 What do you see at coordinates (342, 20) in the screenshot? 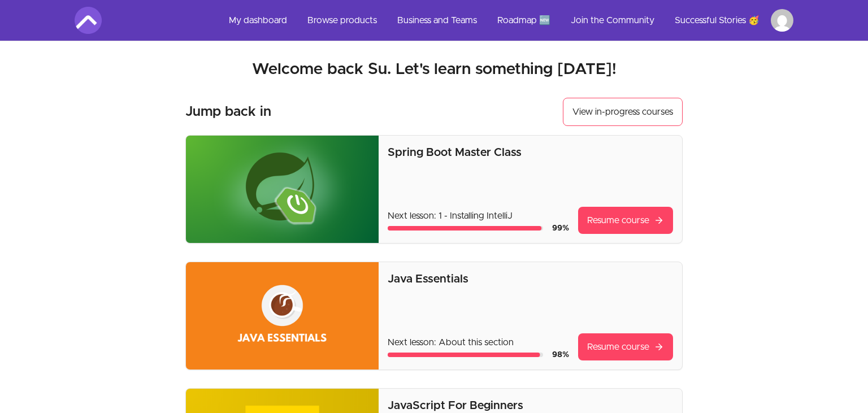
I see `a: Browse products` at bounding box center [342, 20].